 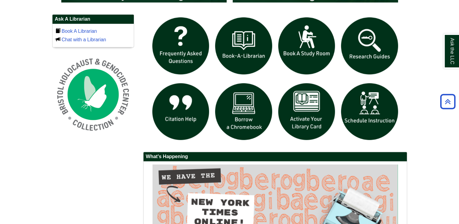 What do you see at coordinates (307, 112) in the screenshot?
I see `img: activate Library Card icon links to form to activate student ID into library card` at bounding box center [307, 112].